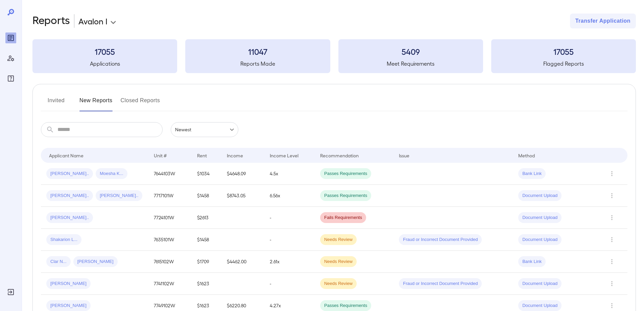  Describe the element at coordinates (243, 196) in the screenshot. I see `td: $8743.05` at that location.